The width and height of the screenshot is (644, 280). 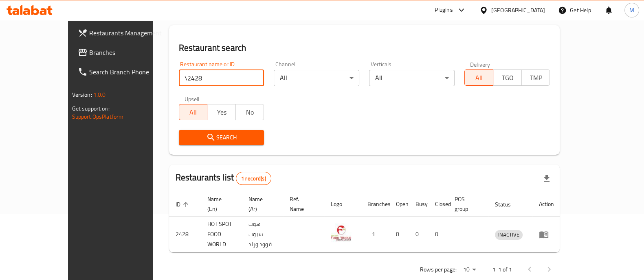 What do you see at coordinates (364, 48) in the screenshot?
I see `h2: Restaurant search` at bounding box center [364, 48].